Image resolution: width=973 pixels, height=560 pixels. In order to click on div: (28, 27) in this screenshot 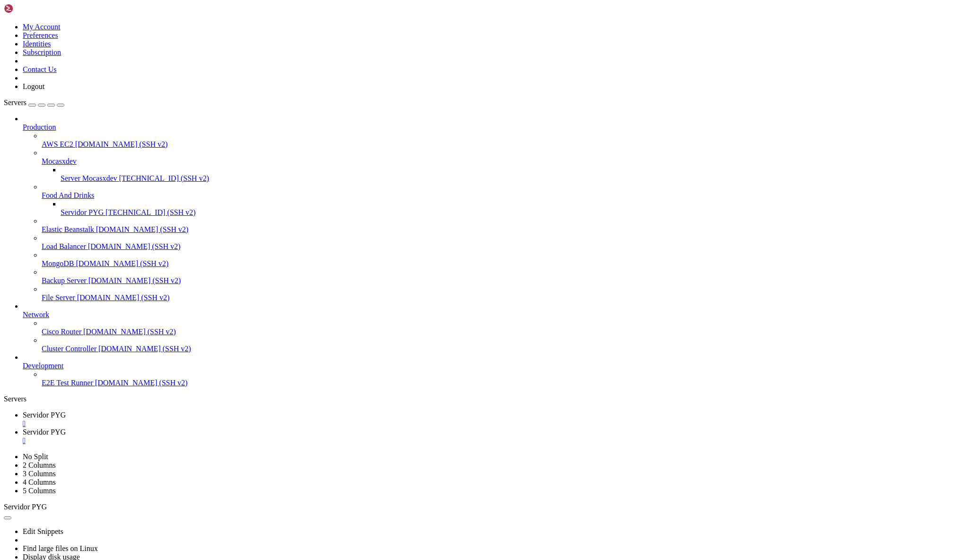, I will do `click(161, 306)`.